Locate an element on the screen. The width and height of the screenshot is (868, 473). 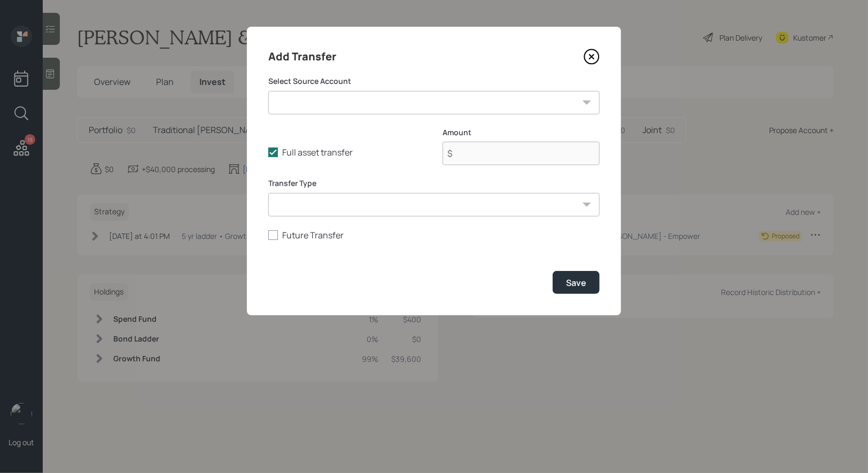
label: Transfer Type is located at coordinates (434, 183).